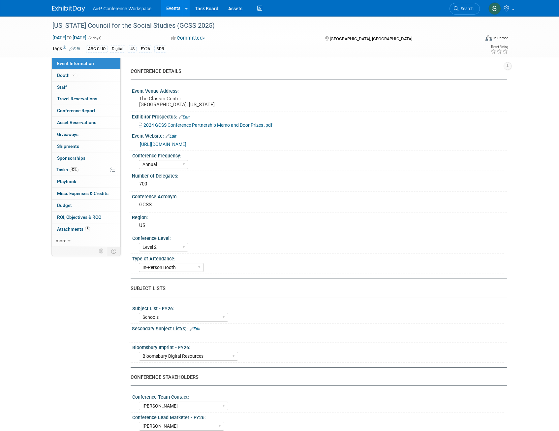  I want to click on img: Samantha Klein, so click(495, 9).